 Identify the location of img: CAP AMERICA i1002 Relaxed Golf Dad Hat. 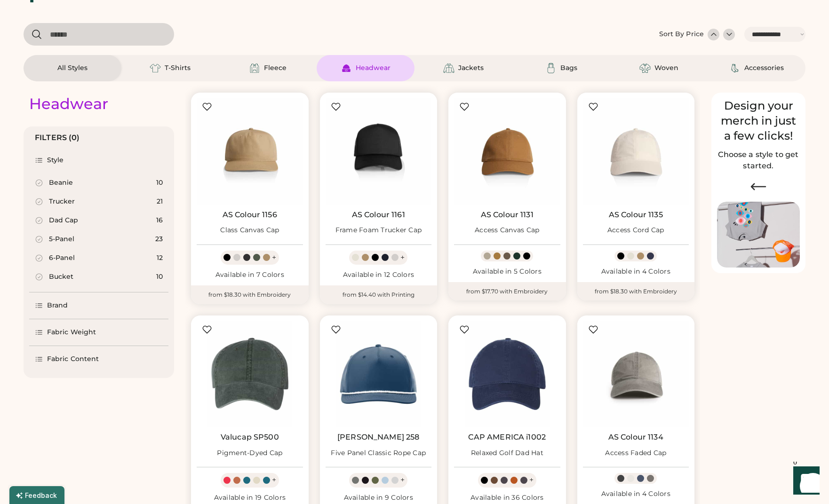
(507, 398).